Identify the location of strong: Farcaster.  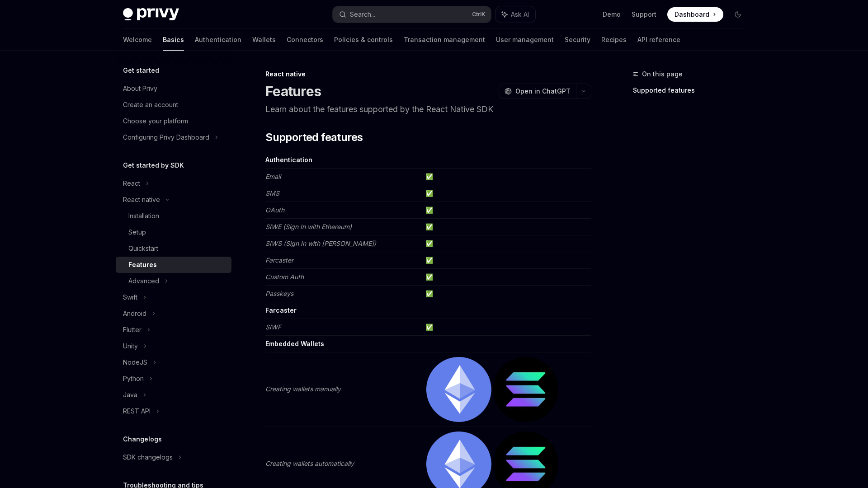
(281, 310).